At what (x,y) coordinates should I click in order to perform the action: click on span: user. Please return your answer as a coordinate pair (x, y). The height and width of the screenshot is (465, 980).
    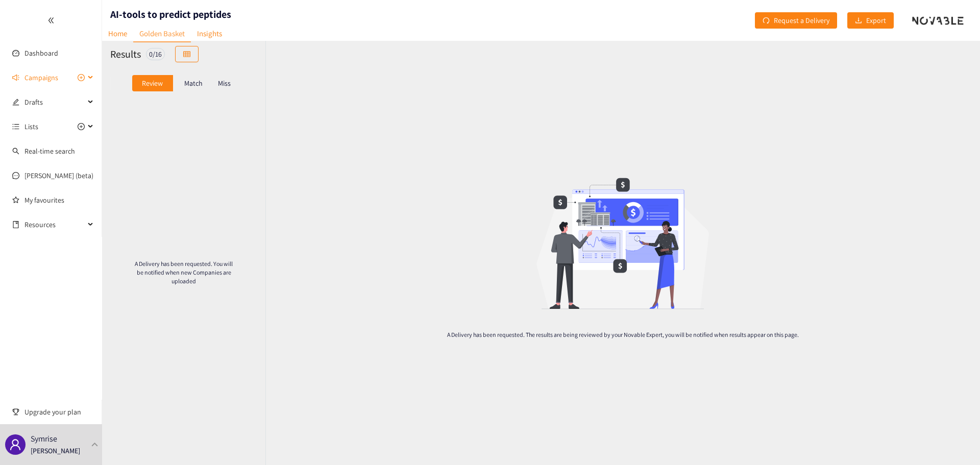
    Looking at the image, I should click on (16, 445).